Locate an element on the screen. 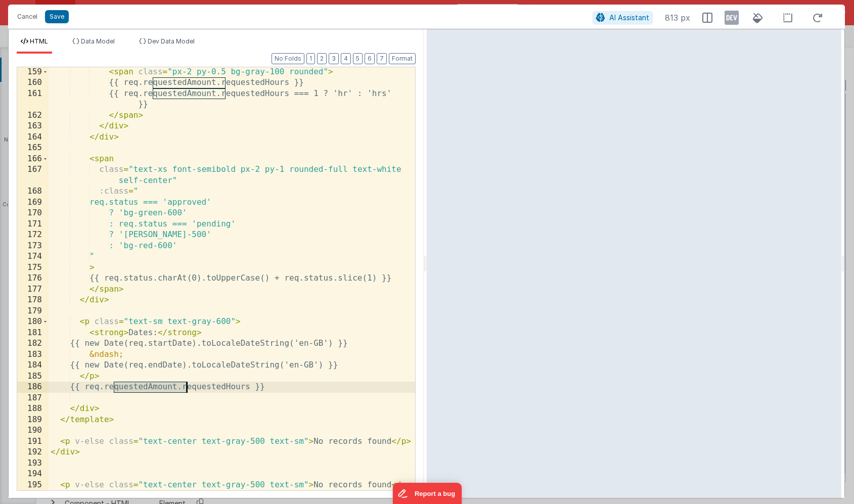 The height and width of the screenshot is (504, 854). div: 189 is located at coordinates (33, 420).